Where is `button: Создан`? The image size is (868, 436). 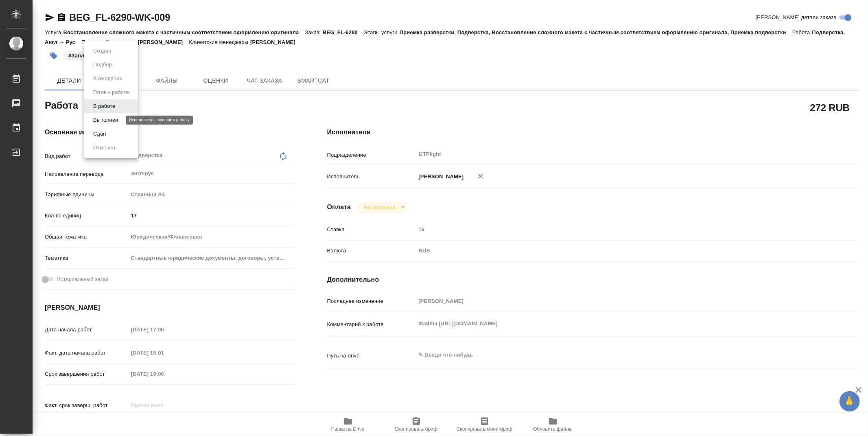 button: Создан is located at coordinates (102, 50).